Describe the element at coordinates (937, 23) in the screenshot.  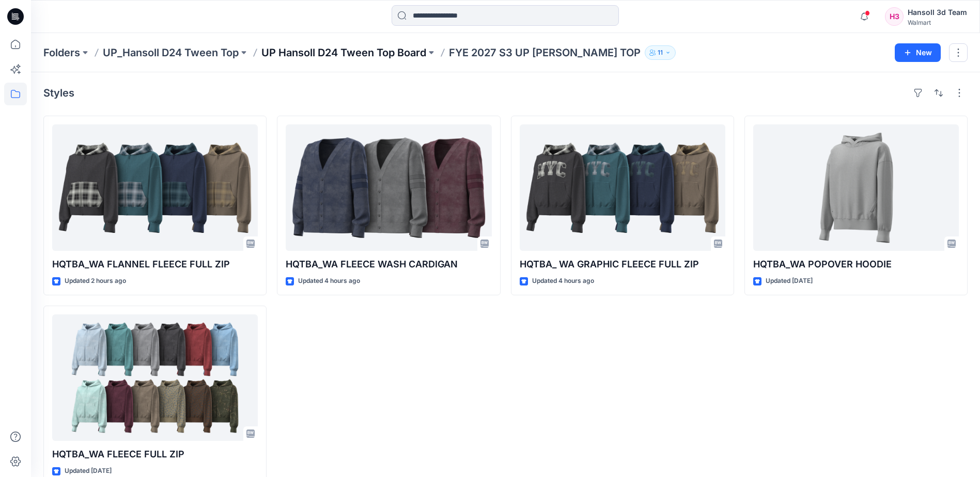
I see `div: Walmart` at that location.